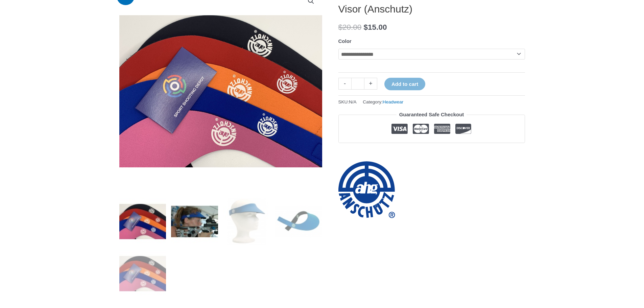 This screenshot has height=308, width=644. What do you see at coordinates (383, 102) in the screenshot?
I see `span: Category:` at bounding box center [383, 102].